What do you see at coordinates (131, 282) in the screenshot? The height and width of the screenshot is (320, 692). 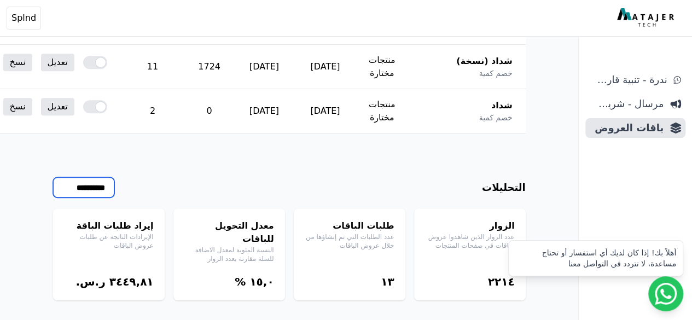 I see `bdi: ۳٤٤٩,٨١` at bounding box center [131, 282].